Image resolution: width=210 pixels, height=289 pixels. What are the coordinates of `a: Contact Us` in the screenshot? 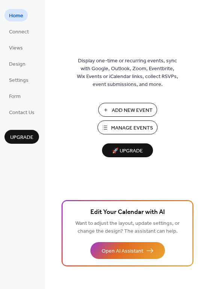 It's located at (22, 112).